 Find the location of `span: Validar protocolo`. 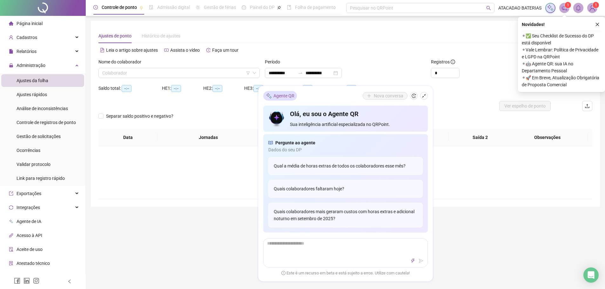

span: Validar protocolo is located at coordinates (33, 164).